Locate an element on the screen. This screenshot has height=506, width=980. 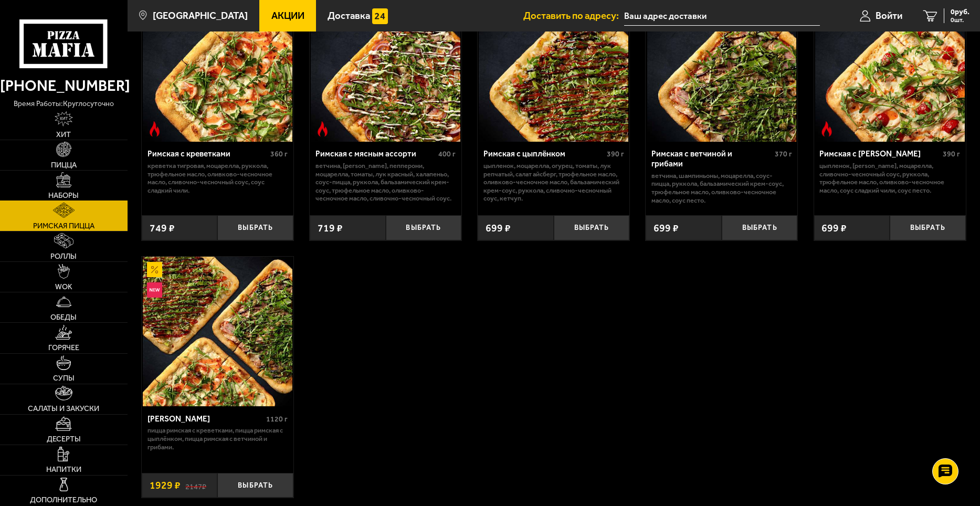
p: креветка тигровая, моцарелла, руккола, трюфельное масло, оливково-чесночное масло, сливочно-чесно... is located at coordinates (218, 178).